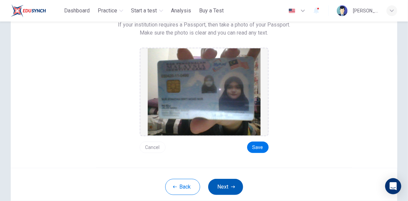 Image resolution: width=408 pixels, height=201 pixels. I want to click on span: Analysis, so click(181, 11).